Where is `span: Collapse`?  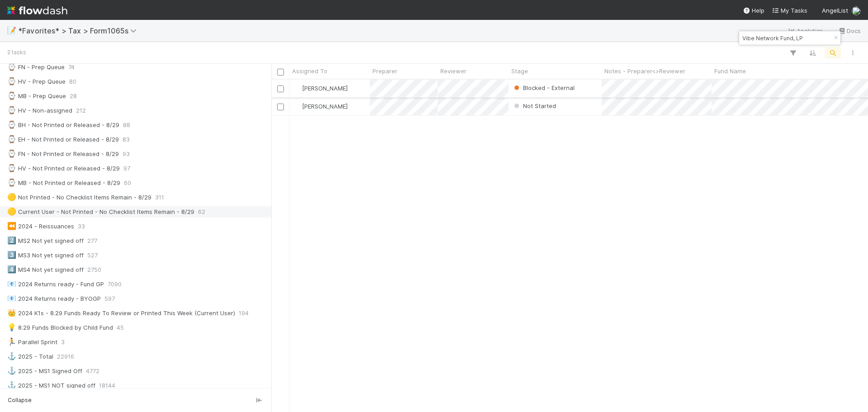 span: Collapse is located at coordinates (19, 400).